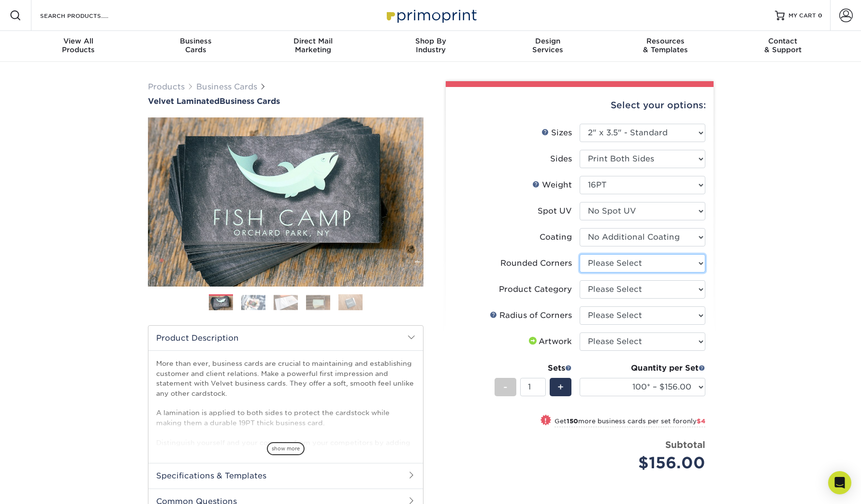 The height and width of the screenshot is (504, 861). What do you see at coordinates (820, 15) in the screenshot?
I see `span: 0` at bounding box center [820, 15].